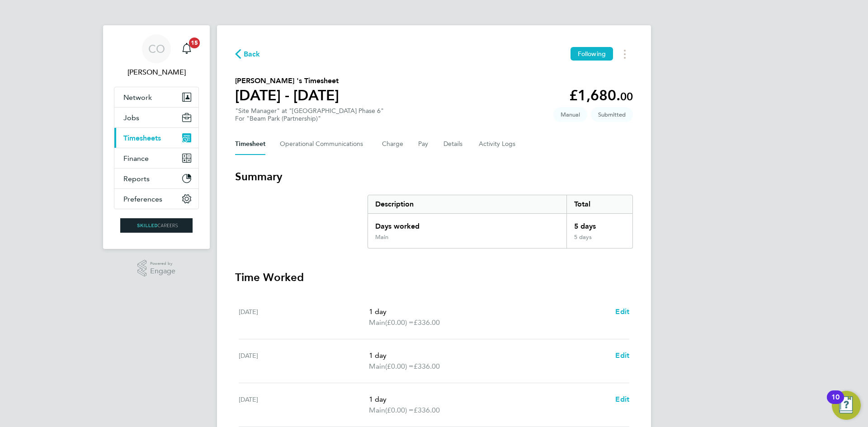  I want to click on app-decimal: £1,680., so click(601, 96).